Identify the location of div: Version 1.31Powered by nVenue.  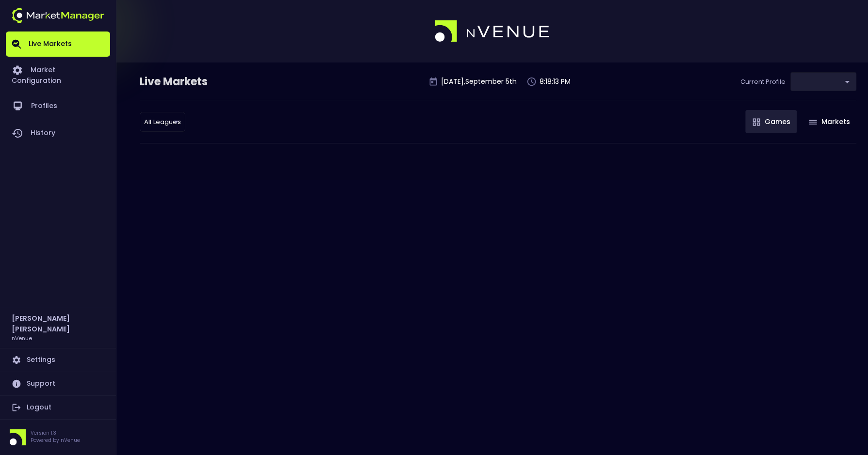
(58, 437).